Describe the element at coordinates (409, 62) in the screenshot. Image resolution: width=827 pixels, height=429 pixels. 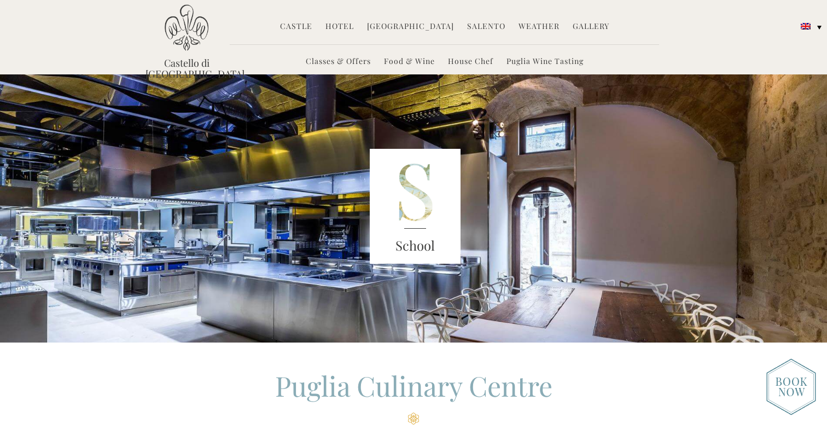
I see `a: Food & Wine` at that location.